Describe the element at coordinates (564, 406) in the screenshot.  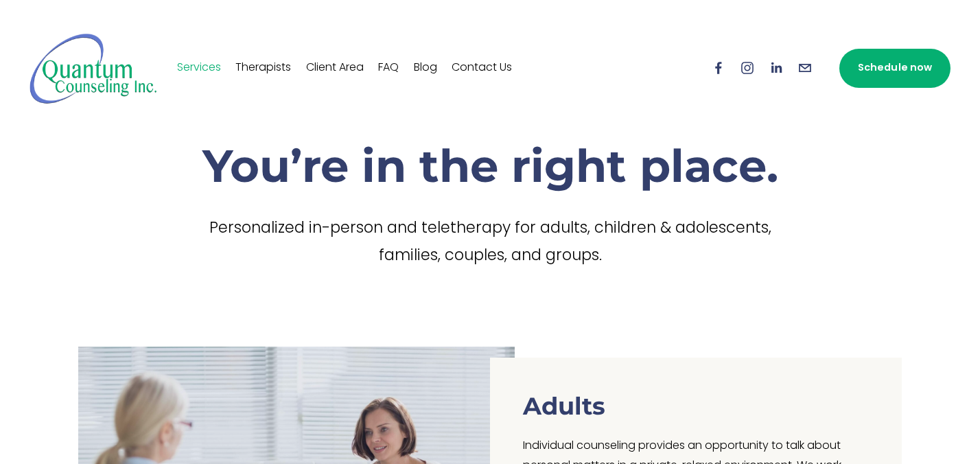
I see `h3: Adults` at that location.